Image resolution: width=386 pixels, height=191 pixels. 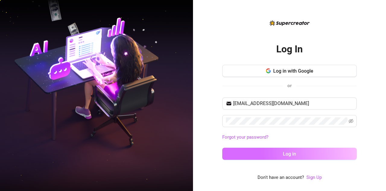 What do you see at coordinates (290, 49) in the screenshot?
I see `h2: Log In` at bounding box center [290, 49].